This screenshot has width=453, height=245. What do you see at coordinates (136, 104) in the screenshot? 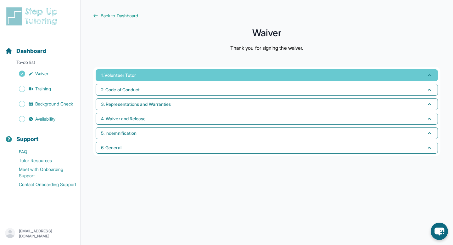
I see `span: 3. Representations and Warranties` at bounding box center [136, 104].